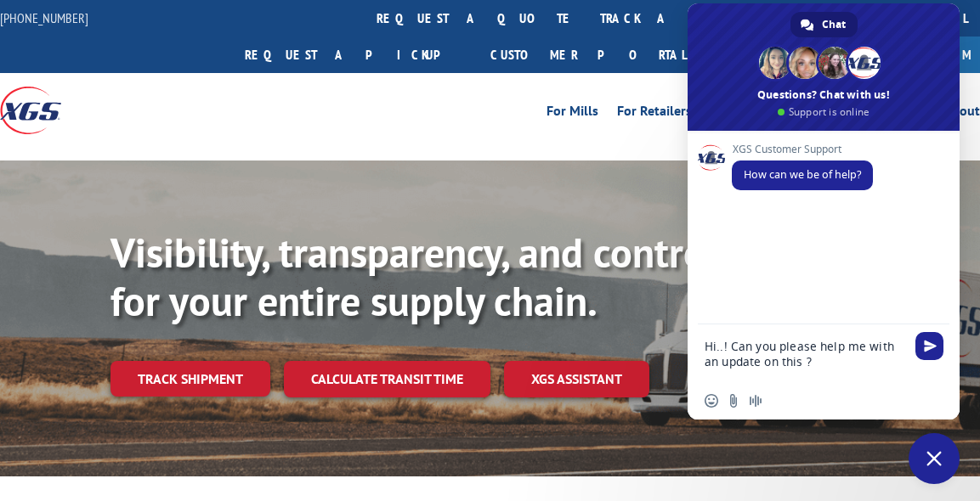 The image size is (980, 501). Describe the element at coordinates (655, 114) in the screenshot. I see `a: For Retailers` at that location.